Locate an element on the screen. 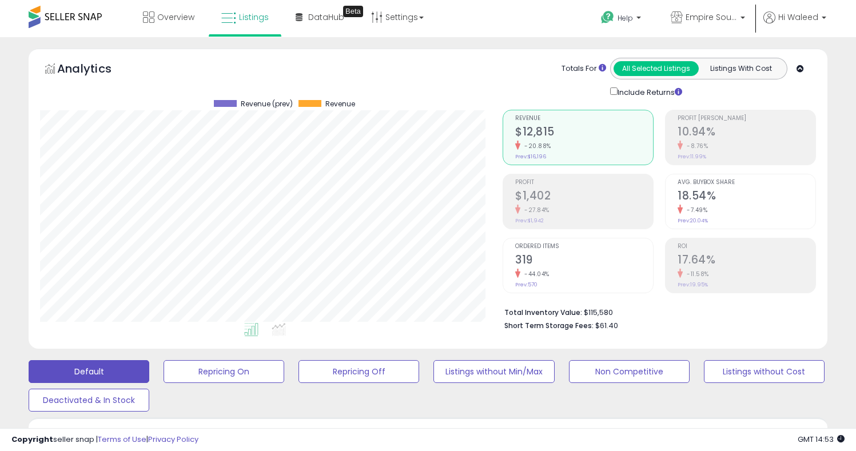 This screenshot has width=856, height=451. h2: $12,815 is located at coordinates (584, 133).